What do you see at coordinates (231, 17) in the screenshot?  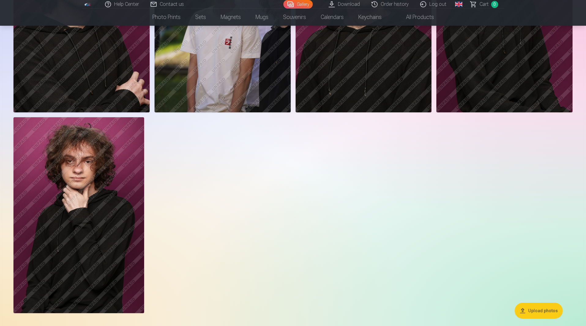 I see `a: Magnets` at bounding box center [231, 17].